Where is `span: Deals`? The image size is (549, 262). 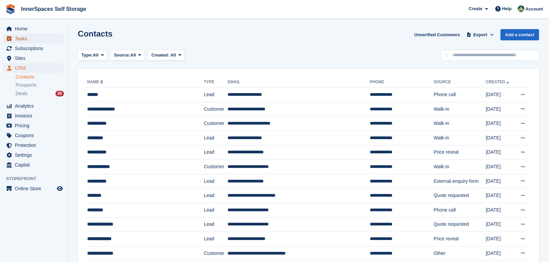
span: Deals is located at coordinates (22, 93).